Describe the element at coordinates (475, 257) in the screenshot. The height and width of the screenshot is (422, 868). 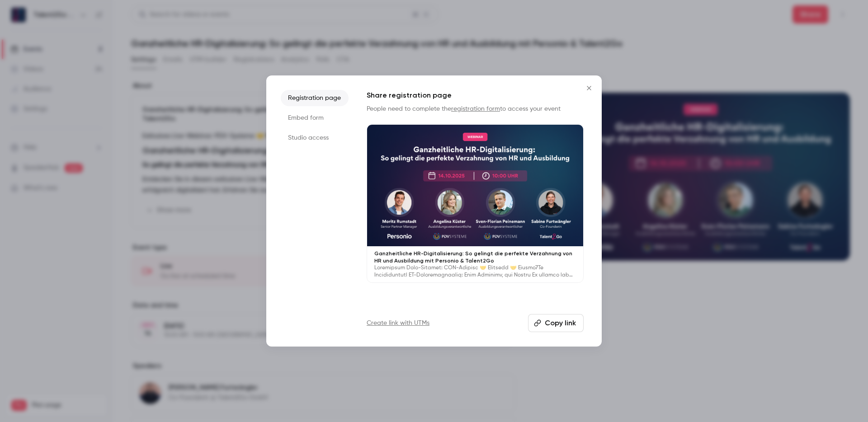
I see `p: Ganzheitliche HR-Digitalisierung: So gelingt die perfekte Verzahnung von HR und Ausbildung mit Pe...` at that location.